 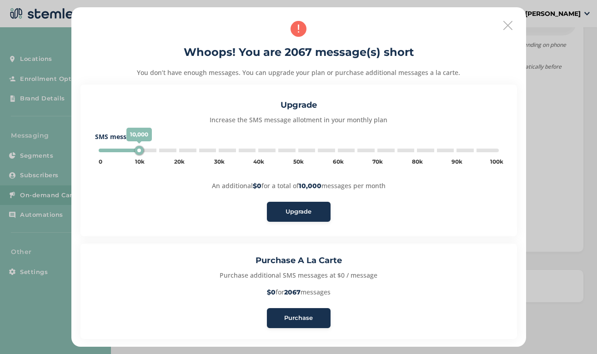 I want to click on button: Upgrade, so click(x=299, y=212).